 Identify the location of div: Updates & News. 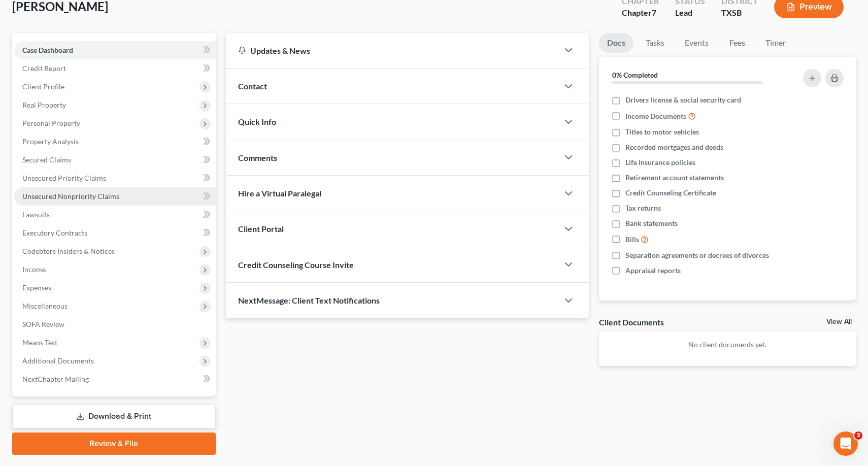
(392, 50).